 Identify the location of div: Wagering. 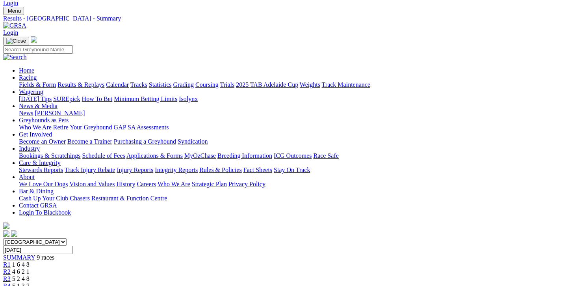
(298, 99).